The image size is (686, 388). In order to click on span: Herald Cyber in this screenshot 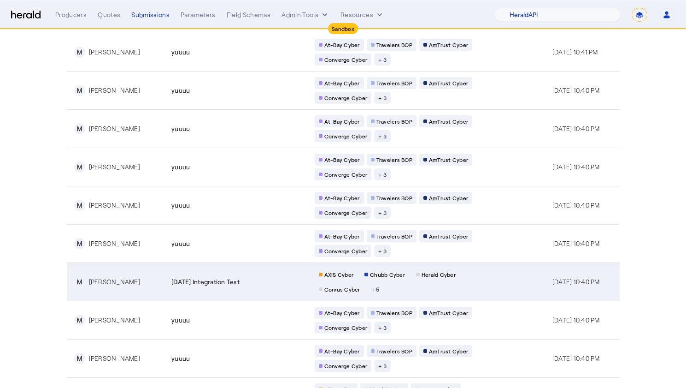, I will do `click(439, 274)`.